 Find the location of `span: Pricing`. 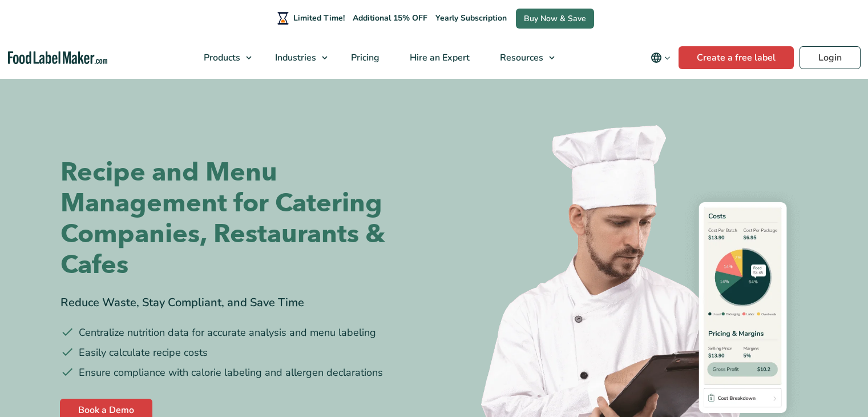

span: Pricing is located at coordinates (364, 58).